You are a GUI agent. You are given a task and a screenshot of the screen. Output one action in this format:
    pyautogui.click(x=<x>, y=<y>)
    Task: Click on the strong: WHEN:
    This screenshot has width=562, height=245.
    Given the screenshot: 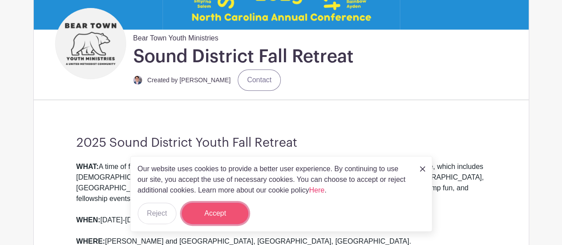 What is the action you would take?
    pyautogui.click(x=88, y=219)
    